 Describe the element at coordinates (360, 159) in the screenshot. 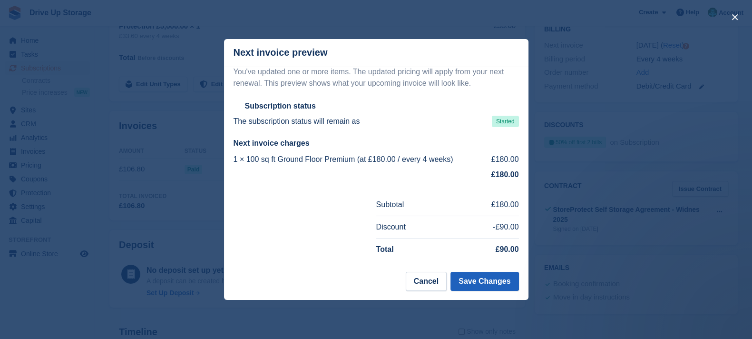

I see `td: 1 × 100 sq ft Ground Floor Premium (at £180.00 / every 4 weeks)` at that location.